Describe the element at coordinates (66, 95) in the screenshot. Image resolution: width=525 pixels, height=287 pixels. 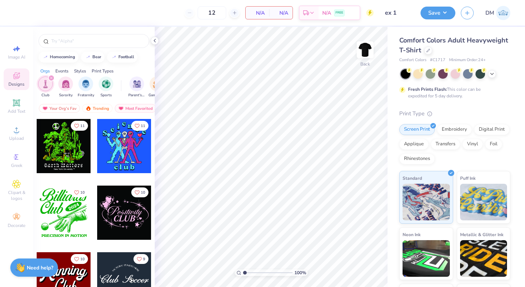
I see `span: Sorority` at that location.